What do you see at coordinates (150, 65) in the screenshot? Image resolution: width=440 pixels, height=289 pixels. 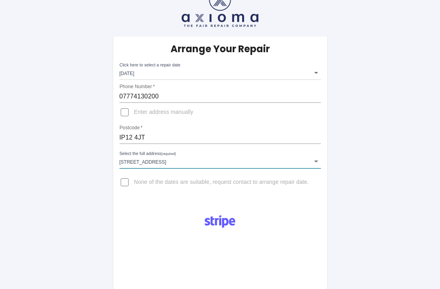 I see `label: Click here to select a repair date` at bounding box center [150, 65].